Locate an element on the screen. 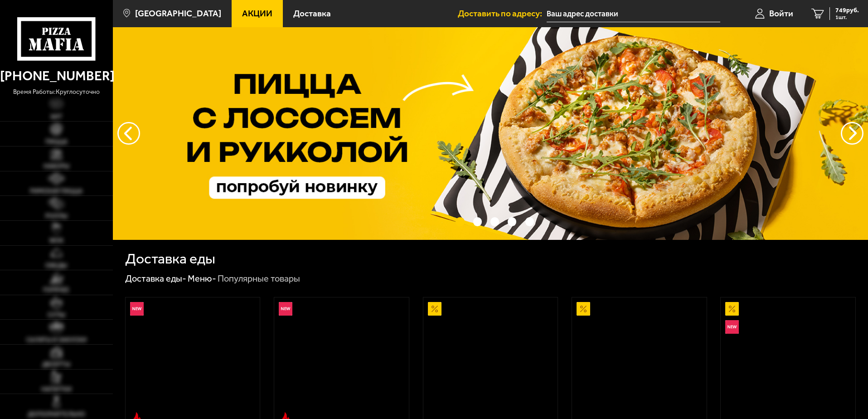  div: Популярные товары is located at coordinates (259, 278).